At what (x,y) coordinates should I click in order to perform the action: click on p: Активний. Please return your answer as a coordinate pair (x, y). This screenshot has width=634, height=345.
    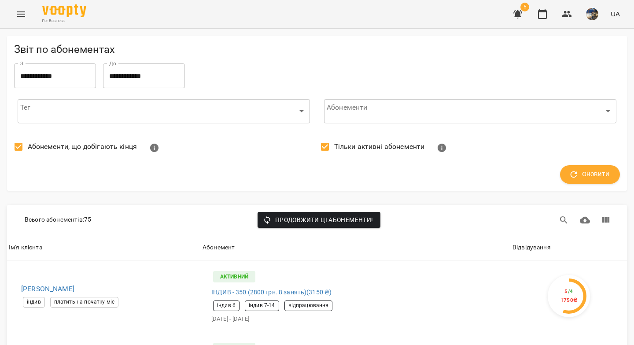
    Looking at the image, I should click on (234, 277).